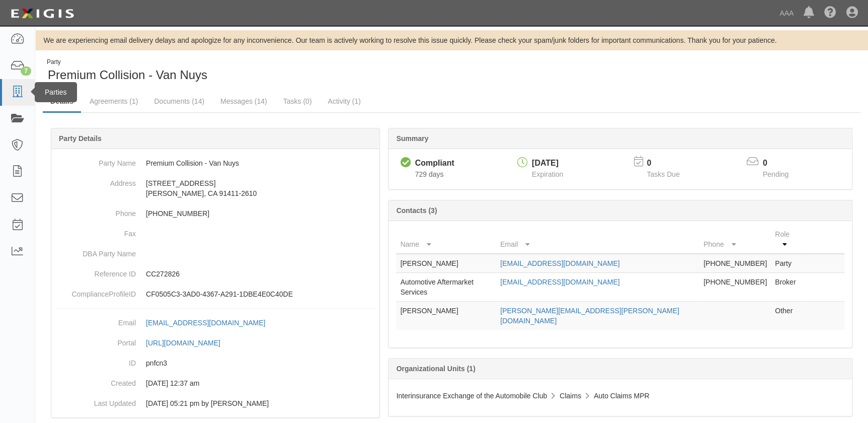 Image resolution: width=868 pixels, height=423 pixels. What do you see at coordinates (26, 71) in the screenshot?
I see `div: 7` at bounding box center [26, 71].